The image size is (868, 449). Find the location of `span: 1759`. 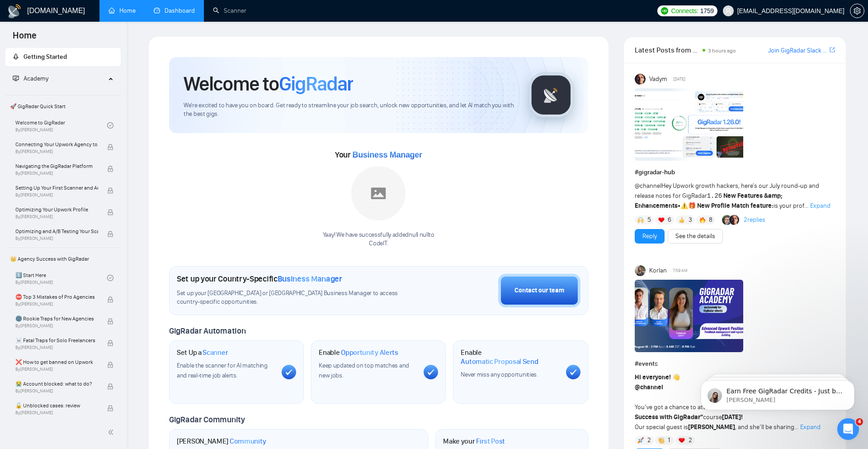

span: 1759 is located at coordinates (707, 11).